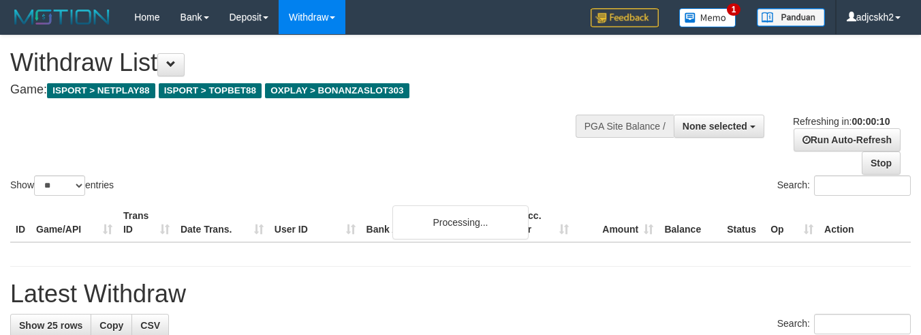 Image resolution: width=921 pixels, height=335 pixels. Describe the element at coordinates (871, 121) in the screenshot. I see `strong: 00:00:10` at that location.